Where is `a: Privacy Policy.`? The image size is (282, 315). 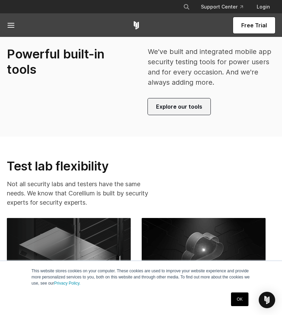 a: Privacy Policy. is located at coordinates (67, 283).